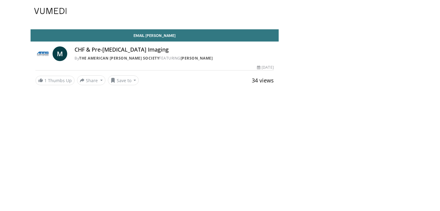  I want to click on img: The American Roentgen Ray Society, so click(43, 54).